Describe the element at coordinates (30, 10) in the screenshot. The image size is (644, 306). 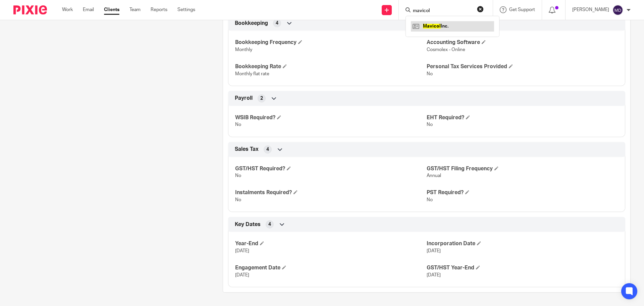
I see `img: Pixie` at that location.